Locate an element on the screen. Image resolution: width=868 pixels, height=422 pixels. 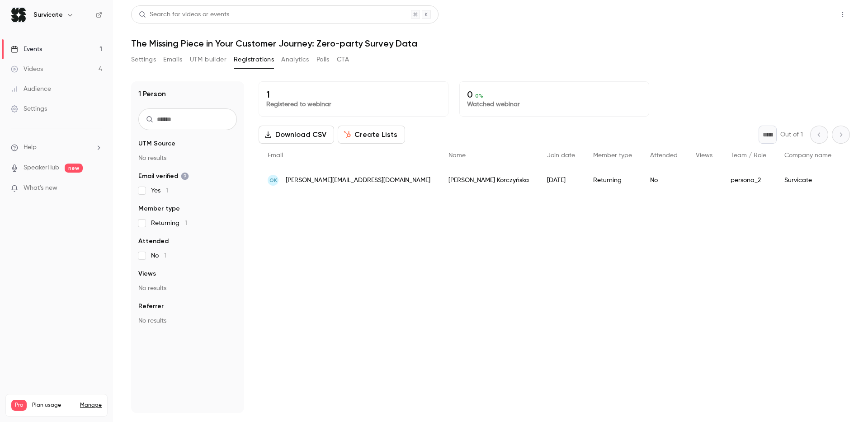
div: Returning is located at coordinates (613, 180).